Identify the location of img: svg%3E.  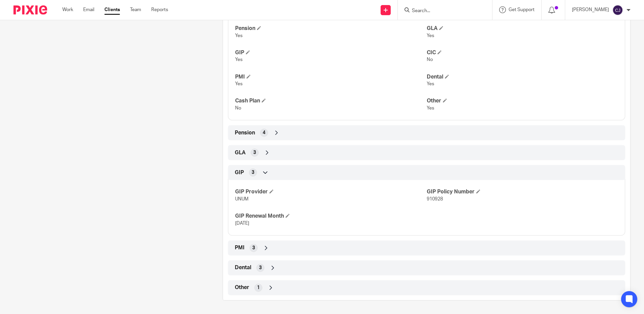
(618, 10).